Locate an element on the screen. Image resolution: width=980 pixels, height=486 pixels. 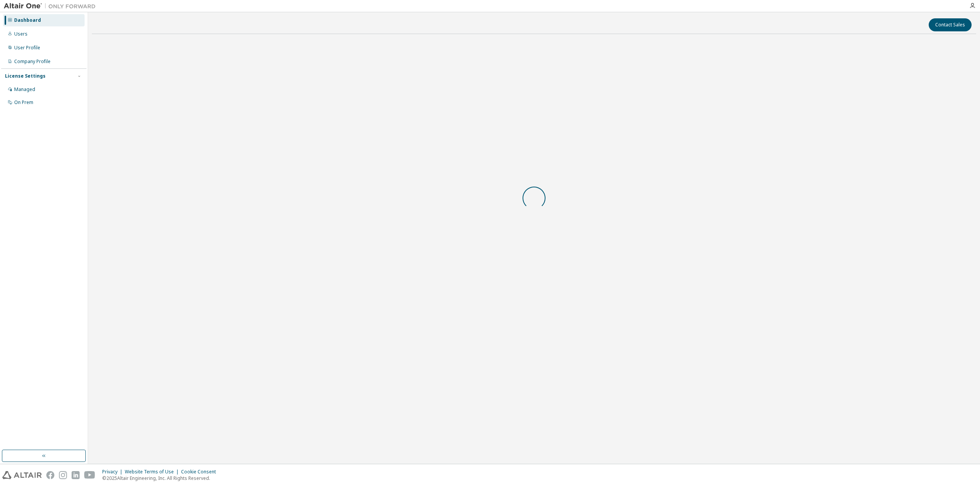
div: User Profile is located at coordinates (27, 47).